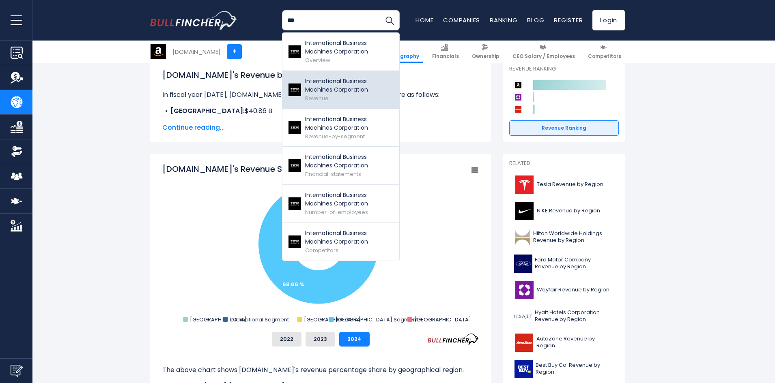 The width and height of the screenshot is (775, 383). Describe the element at coordinates (574, 264) in the screenshot. I see `span: Ford Motor Company Revenue by Region` at that location.